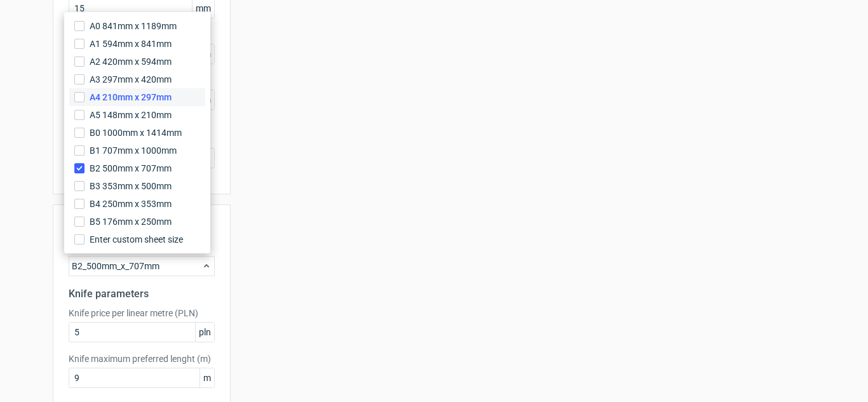 Image resolution: width=868 pixels, height=402 pixels. What do you see at coordinates (135, 133) in the screenshot?
I see `span: B0 1000mm x 1414mm` at bounding box center [135, 133].